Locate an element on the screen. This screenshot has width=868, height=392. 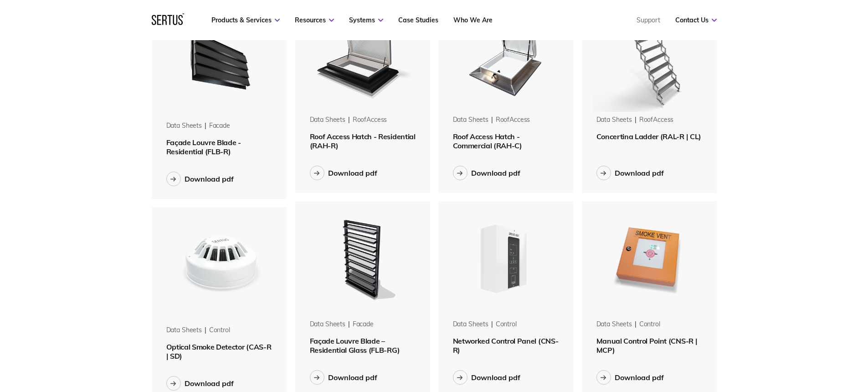
a: Systems is located at coordinates (366, 20).